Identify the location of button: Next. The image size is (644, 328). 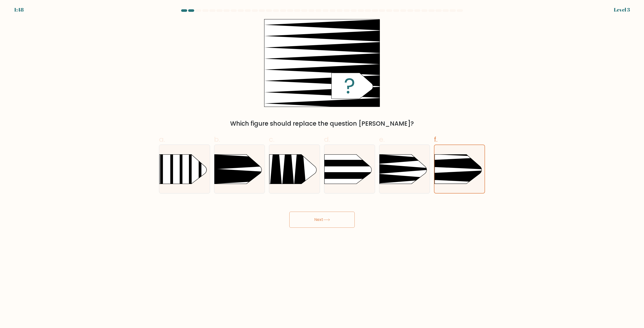
(322, 220).